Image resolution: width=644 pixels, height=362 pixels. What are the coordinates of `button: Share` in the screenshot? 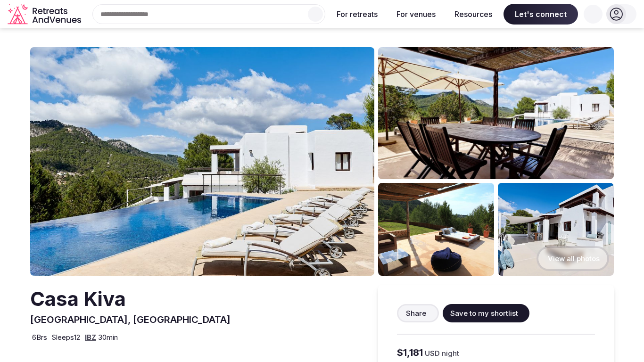 It's located at (418, 313).